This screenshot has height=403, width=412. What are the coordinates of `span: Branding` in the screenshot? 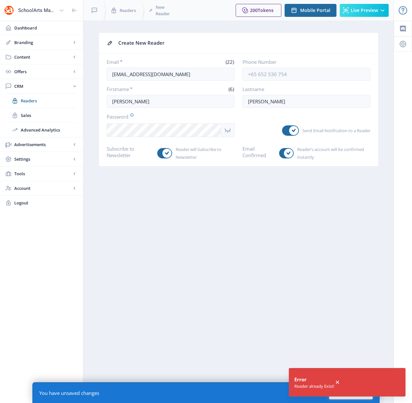 It's located at (43, 42).